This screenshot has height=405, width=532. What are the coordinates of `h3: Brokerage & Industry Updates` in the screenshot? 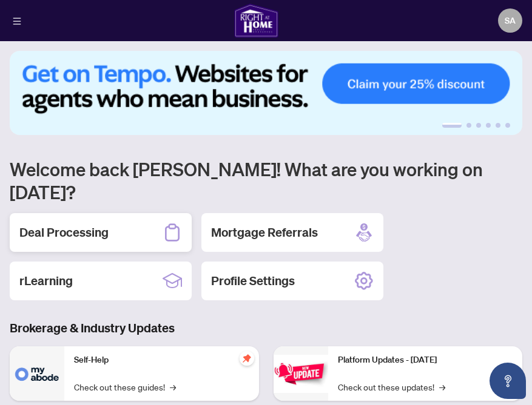 It's located at (266, 328).